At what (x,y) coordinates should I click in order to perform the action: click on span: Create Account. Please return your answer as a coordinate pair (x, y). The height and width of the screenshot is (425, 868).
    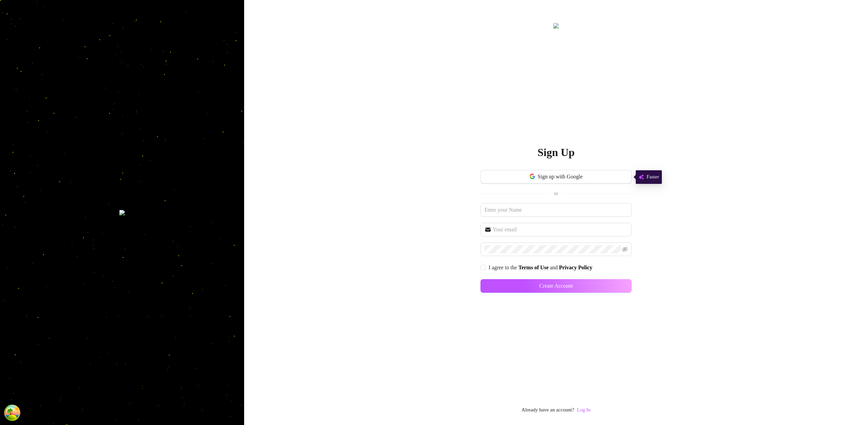
    Looking at the image, I should click on (556, 286).